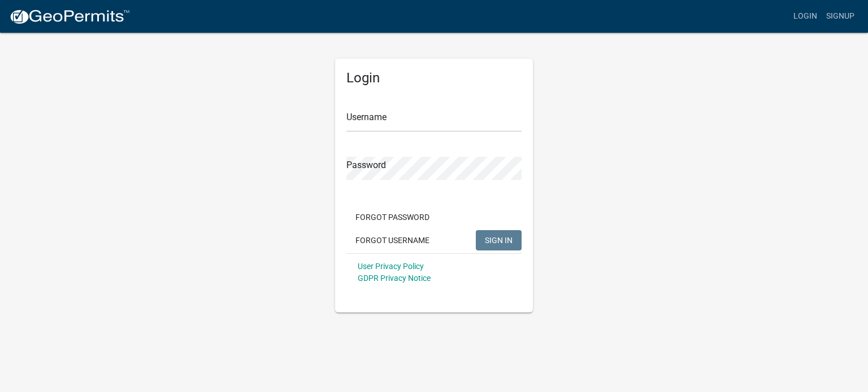 This screenshot has height=392, width=868. Describe the element at coordinates (841, 17) in the screenshot. I see `a: Signup` at that location.